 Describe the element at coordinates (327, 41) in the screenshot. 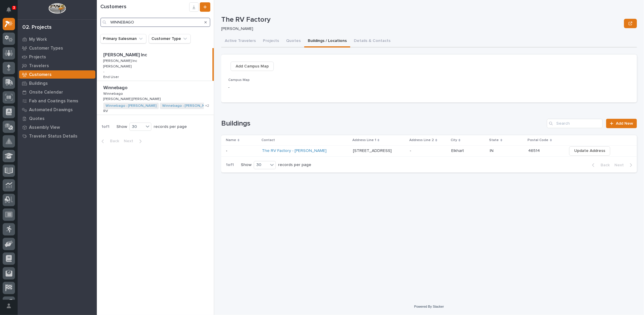

I see `button: Buildings / Locations` at that location.